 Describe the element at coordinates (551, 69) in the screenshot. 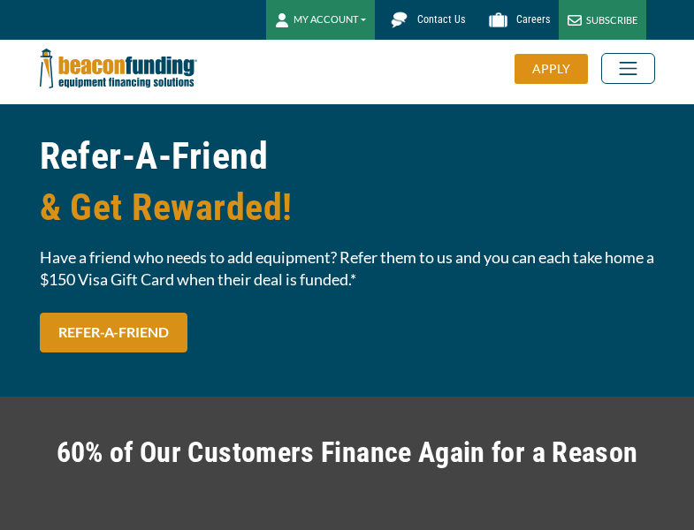

I see `div: APPLY` at that location.